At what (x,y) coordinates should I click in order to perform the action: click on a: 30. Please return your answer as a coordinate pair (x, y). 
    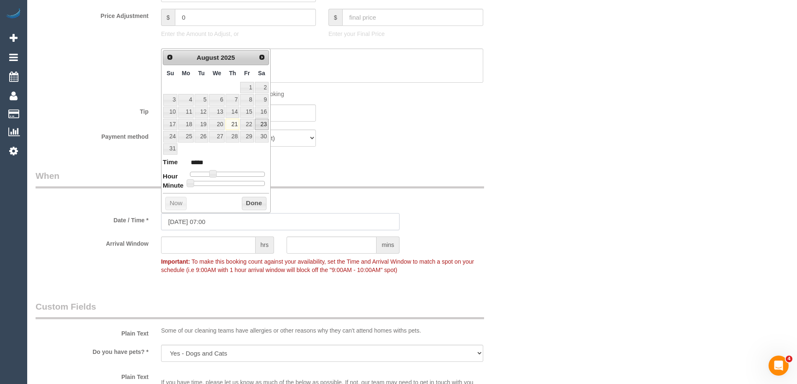
    Looking at the image, I should click on (261, 136).